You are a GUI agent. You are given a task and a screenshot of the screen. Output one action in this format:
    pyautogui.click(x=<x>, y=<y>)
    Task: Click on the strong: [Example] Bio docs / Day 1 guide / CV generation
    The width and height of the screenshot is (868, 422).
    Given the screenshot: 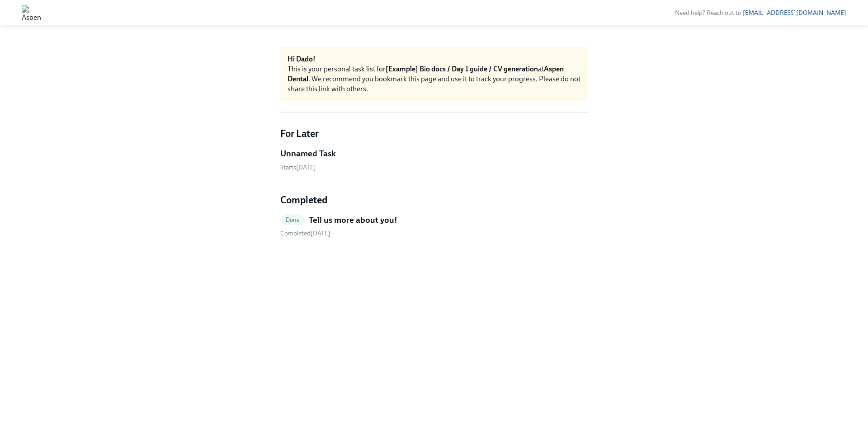 What is the action you would take?
    pyautogui.click(x=462, y=69)
    